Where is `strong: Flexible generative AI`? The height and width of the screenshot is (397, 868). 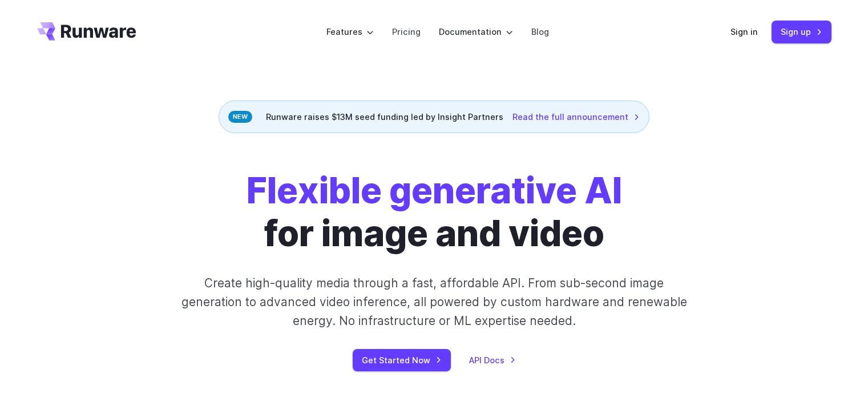
strong: Flexible generative AI is located at coordinates (434, 190).